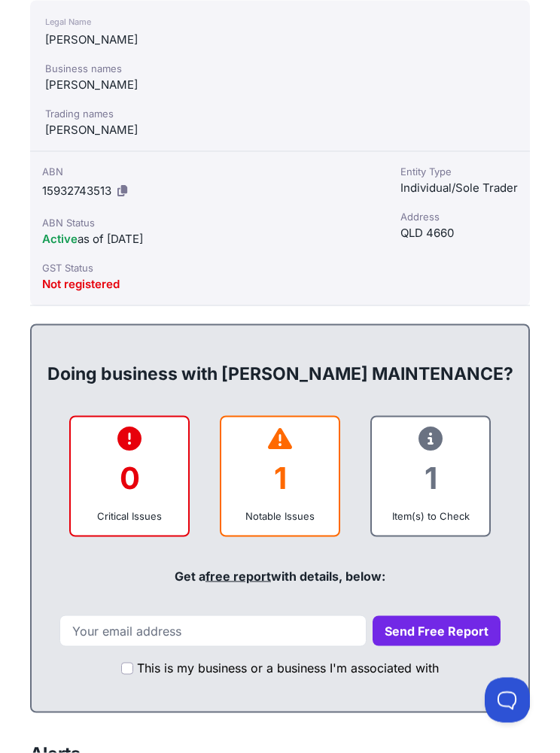  I want to click on span: Get a with details, below:, so click(280, 576).